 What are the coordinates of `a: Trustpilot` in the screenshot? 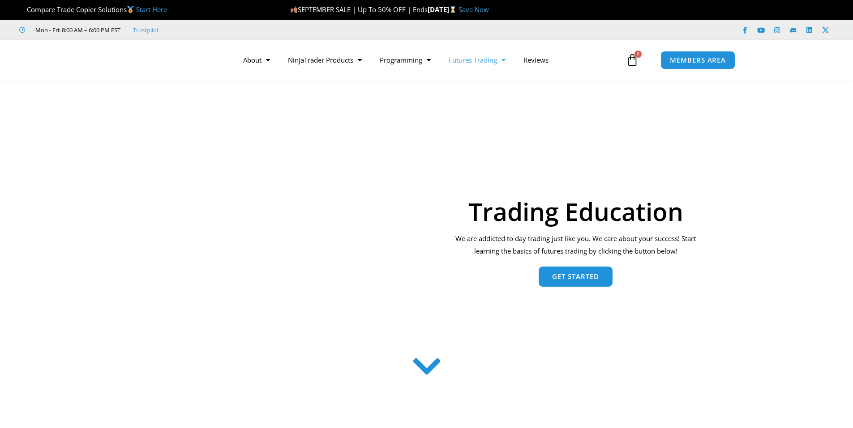 It's located at (146, 30).